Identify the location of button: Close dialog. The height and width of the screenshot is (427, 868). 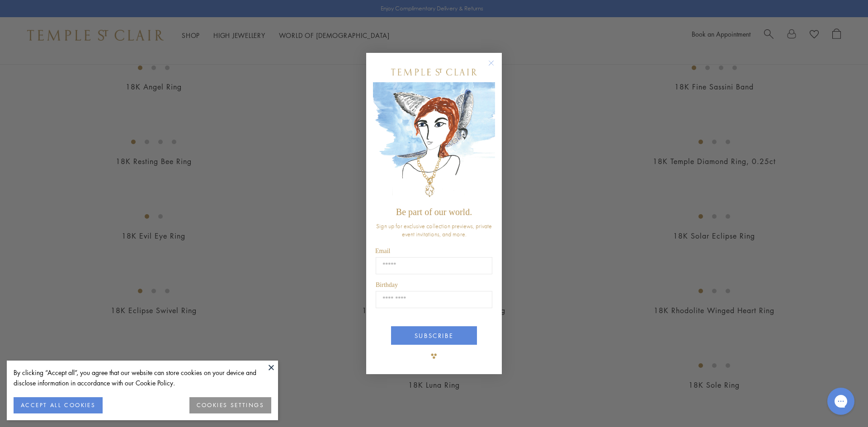
(495, 67).